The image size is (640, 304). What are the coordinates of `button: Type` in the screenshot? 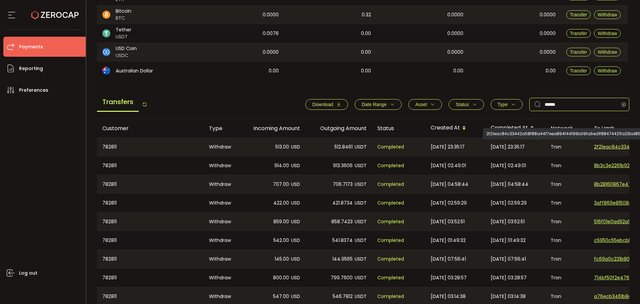 It's located at (507, 104).